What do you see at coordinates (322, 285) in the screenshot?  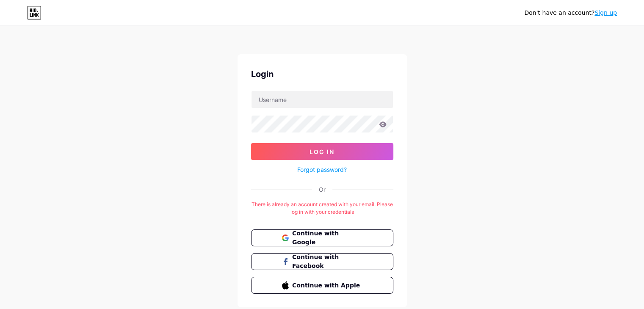 I see `a: Continue with Apple` at bounding box center [322, 285].